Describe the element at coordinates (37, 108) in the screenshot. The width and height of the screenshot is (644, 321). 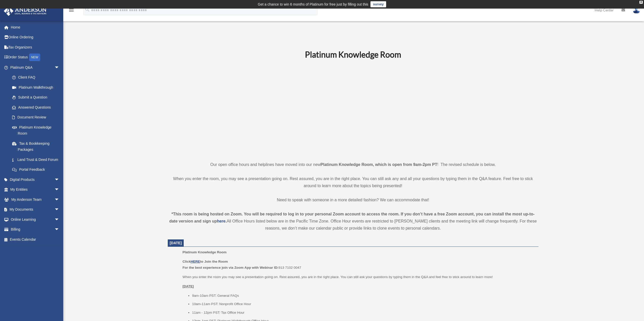
I see `a: Answered Questions` at that location.